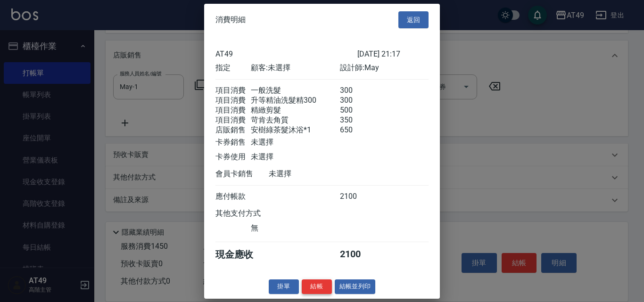 Image resolution: width=644 pixels, height=302 pixels. What do you see at coordinates (357, 120) in the screenshot?
I see `div: 350` at bounding box center [357, 120].